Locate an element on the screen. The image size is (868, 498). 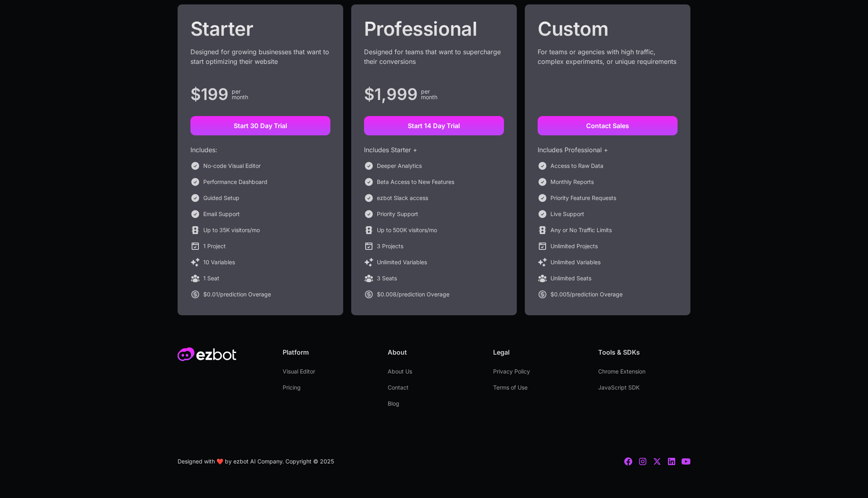
div: $199 is located at coordinates (209, 94).